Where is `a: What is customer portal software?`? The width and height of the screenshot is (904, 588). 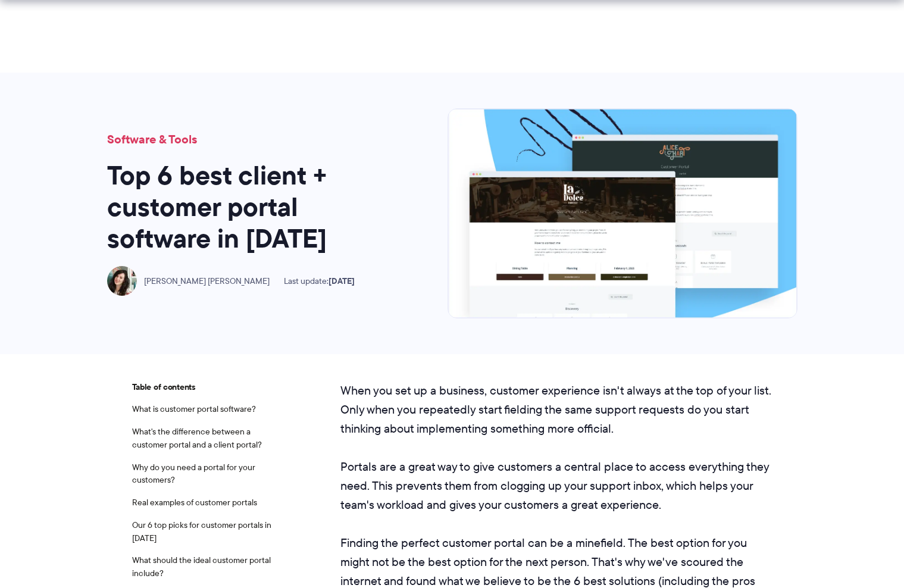 a: What is customer portal software? is located at coordinates (194, 409).